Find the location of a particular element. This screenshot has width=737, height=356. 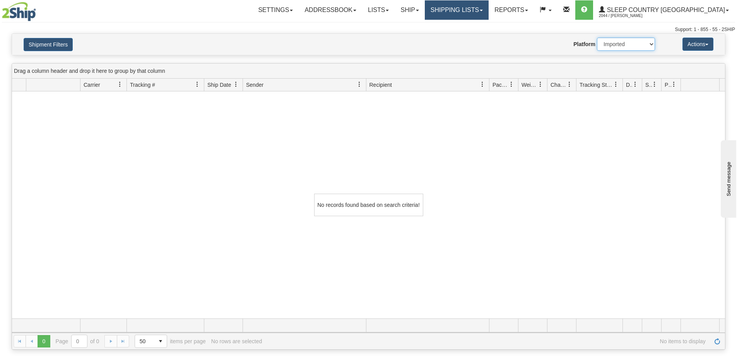

span: Packages is located at coordinates (501, 85).